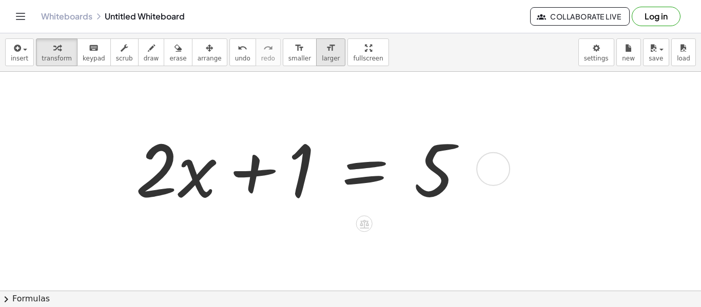 This screenshot has width=701, height=307. Describe the element at coordinates (368, 58) in the screenshot. I see `span: fullscreen` at that location.